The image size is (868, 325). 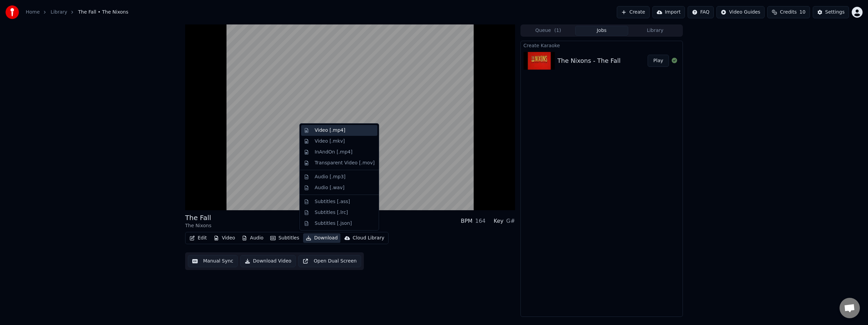 What do you see at coordinates (498, 221) in the screenshot?
I see `div: Key` at bounding box center [498, 221].